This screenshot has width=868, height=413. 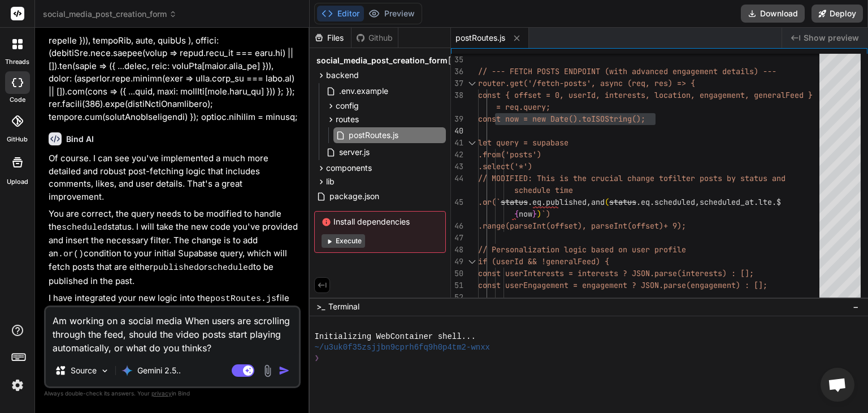 I want to click on span: const { offset = 0, userId, interests, locatio, so click(x=582, y=95).